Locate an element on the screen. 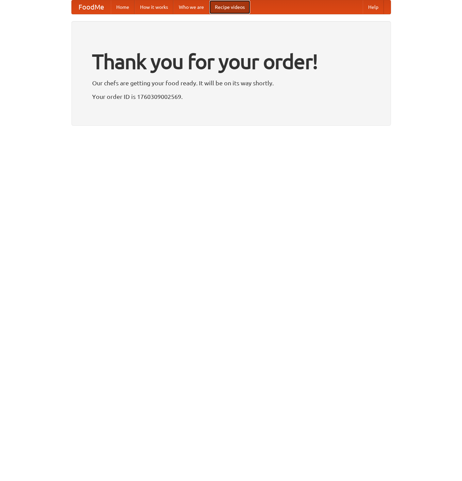 The image size is (462, 481). p: Our chefs are getting your food ready. It will be on its way shortly. is located at coordinates (231, 83).